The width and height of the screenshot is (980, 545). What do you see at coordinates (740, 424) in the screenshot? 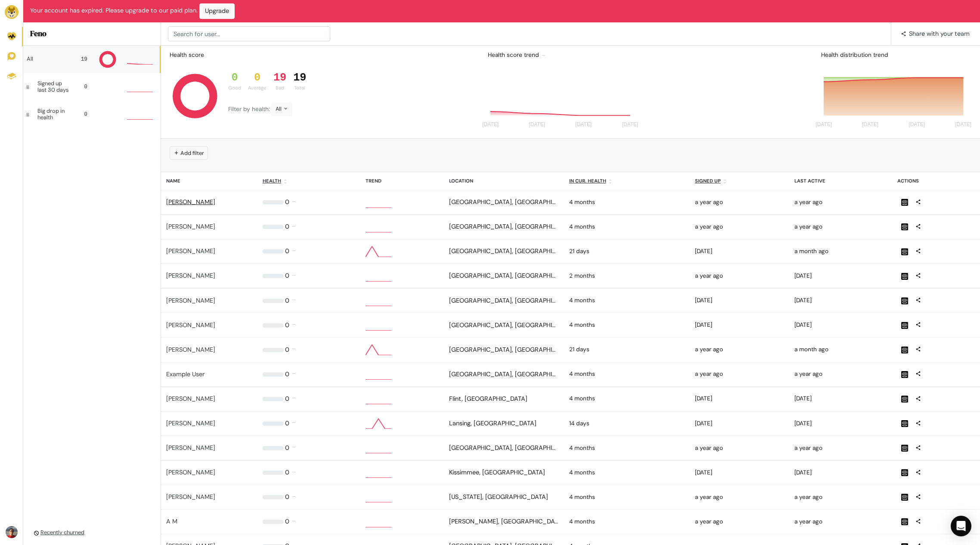
I see `div: 2024-12-17 04:45am` at bounding box center [740, 424].